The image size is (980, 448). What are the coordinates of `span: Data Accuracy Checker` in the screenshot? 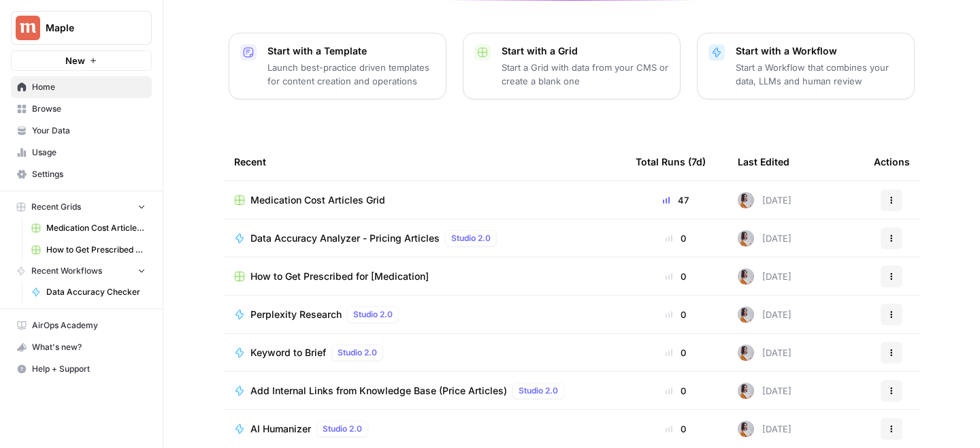 It's located at (96, 292).